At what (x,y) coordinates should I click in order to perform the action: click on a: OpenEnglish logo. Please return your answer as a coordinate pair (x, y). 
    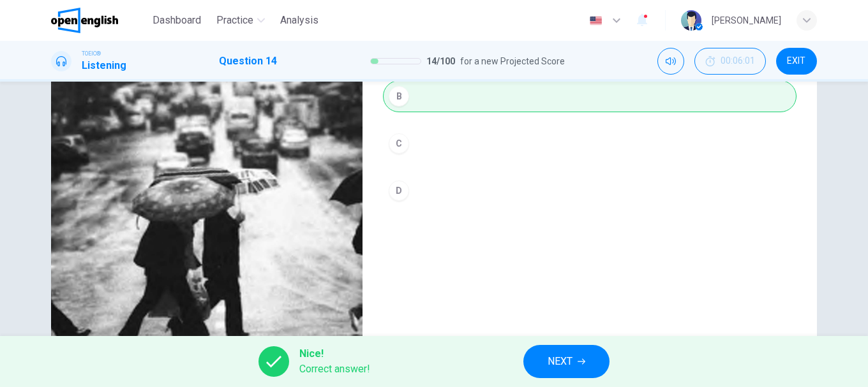
    Looking at the image, I should click on (99, 21).